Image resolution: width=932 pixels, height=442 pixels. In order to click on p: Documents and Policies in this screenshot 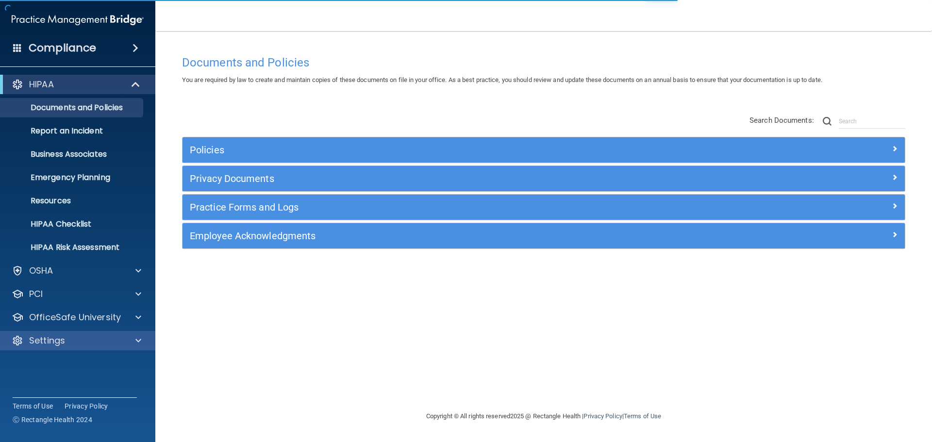, I will do `click(72, 108)`.